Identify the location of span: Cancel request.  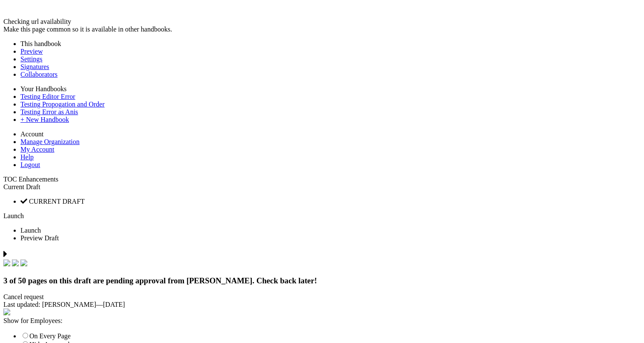
(23, 297).